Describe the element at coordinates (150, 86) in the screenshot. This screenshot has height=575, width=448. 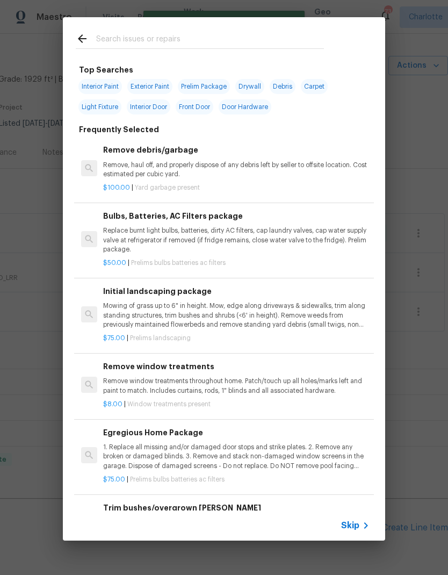
I see `span: Exterior Paint` at that location.